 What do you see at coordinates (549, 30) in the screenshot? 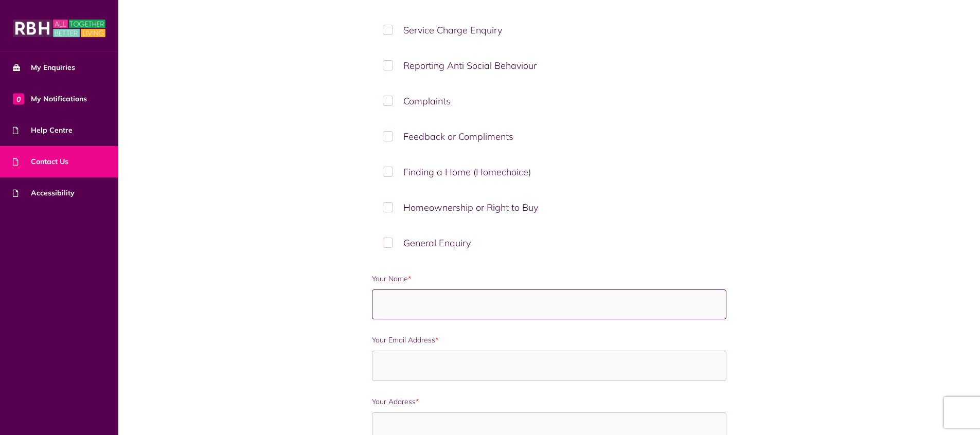
I see `label: Service Charge Enquiry` at bounding box center [549, 30].